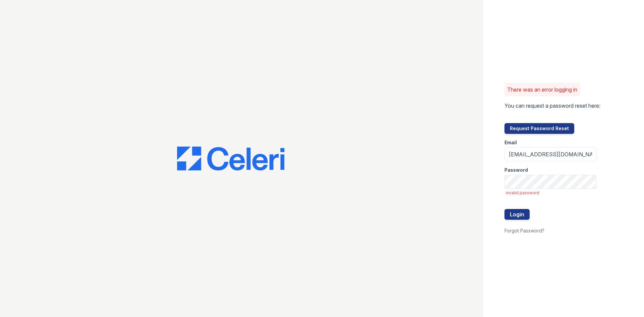  What do you see at coordinates (510, 143) in the screenshot?
I see `label: Email` at bounding box center [510, 143].